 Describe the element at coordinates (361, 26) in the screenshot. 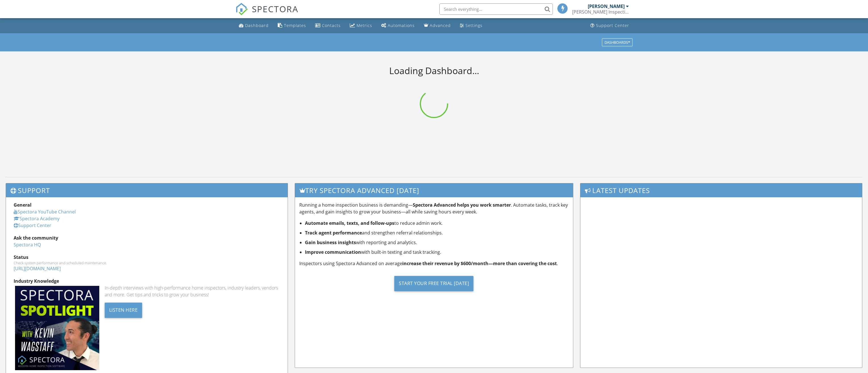

I see `a: Metrics` at that location.